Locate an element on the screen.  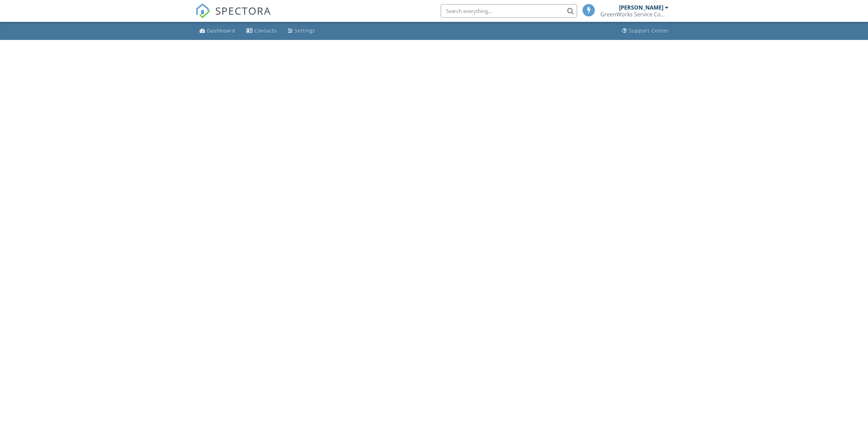
a: Contacts is located at coordinates (261, 31).